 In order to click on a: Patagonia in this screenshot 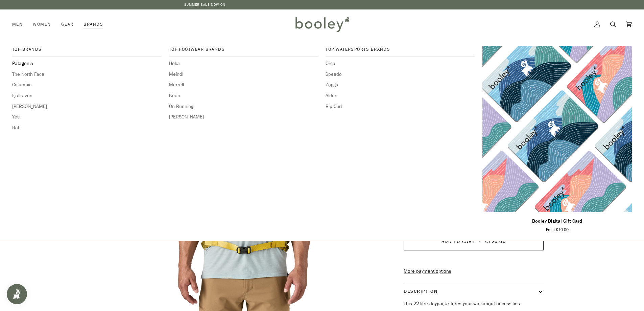, I will do `click(87, 63)`.